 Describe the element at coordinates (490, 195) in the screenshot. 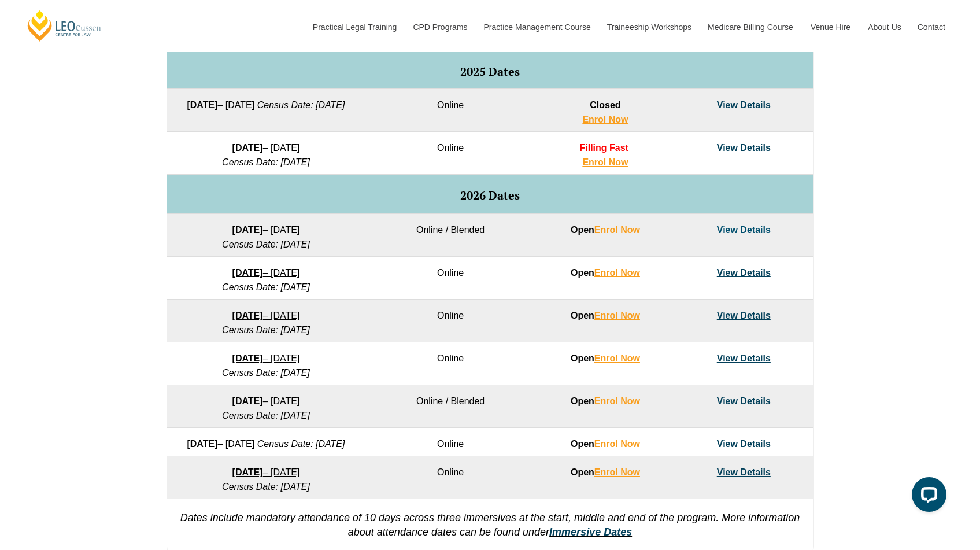

I see `span: 2026 Dates` at that location.